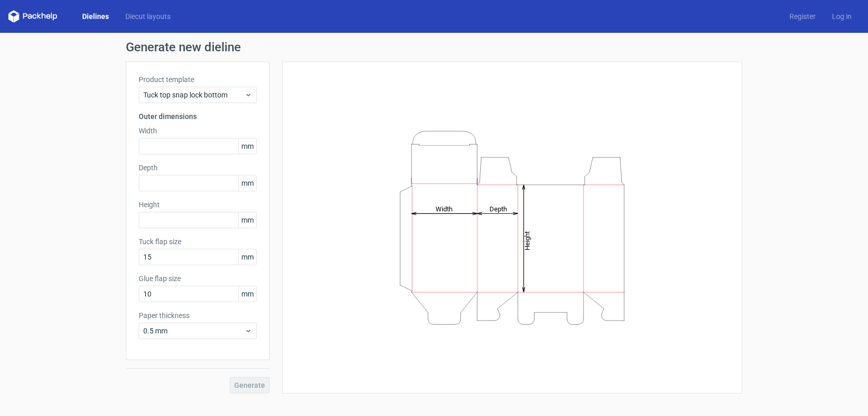 Image resolution: width=868 pixels, height=416 pixels. Describe the element at coordinates (802, 17) in the screenshot. I see `a: Register` at that location.